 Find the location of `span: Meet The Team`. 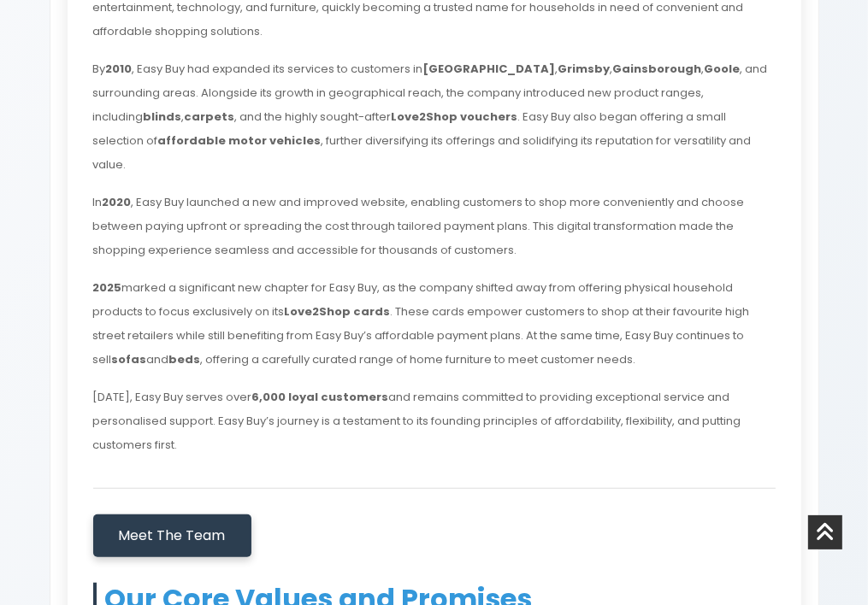

span: Meet The Team is located at coordinates (171, 535).